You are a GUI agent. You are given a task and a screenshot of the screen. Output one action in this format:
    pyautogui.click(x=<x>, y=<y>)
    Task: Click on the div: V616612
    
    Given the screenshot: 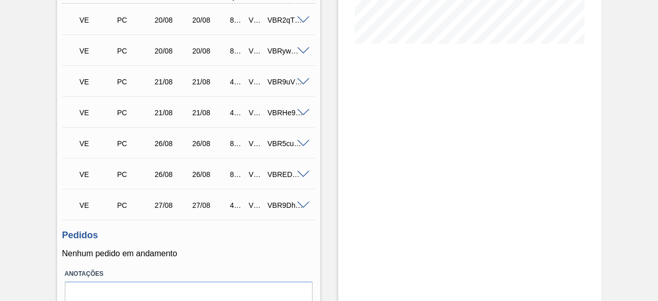 What is the action you would take?
    pyautogui.click(x=255, y=20)
    